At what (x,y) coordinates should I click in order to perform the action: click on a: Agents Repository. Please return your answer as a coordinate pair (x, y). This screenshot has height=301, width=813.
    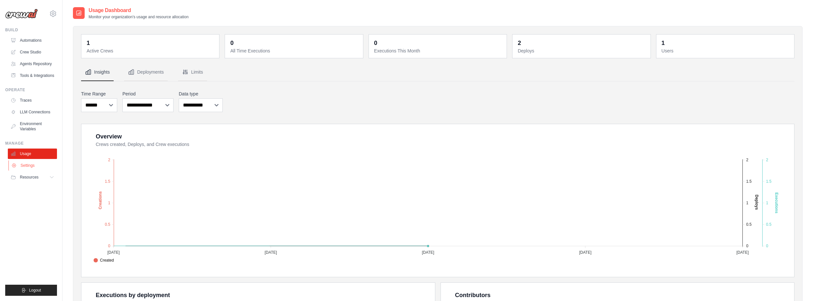
    Looking at the image, I should click on (32, 64).